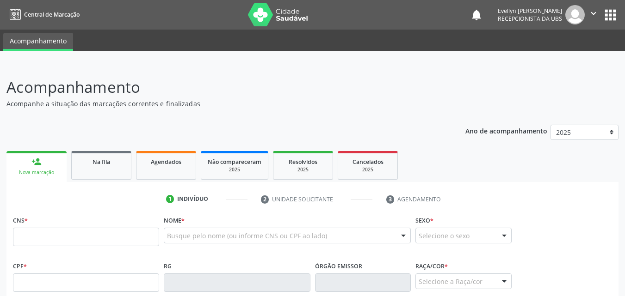 The width and height of the screenshot is (625, 296). What do you see at coordinates (20, 221) in the screenshot?
I see `label: CNS` at bounding box center [20, 221].